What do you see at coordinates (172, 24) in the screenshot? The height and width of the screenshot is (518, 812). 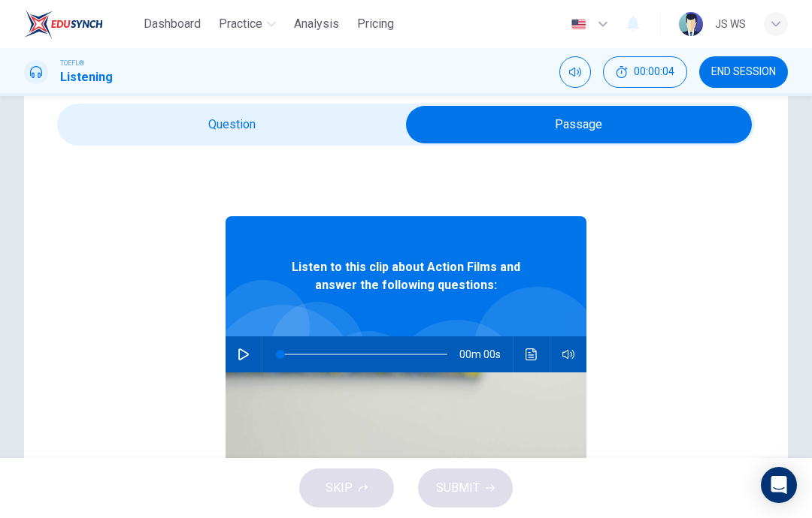 I see `button: Dashboard` at bounding box center [172, 24].